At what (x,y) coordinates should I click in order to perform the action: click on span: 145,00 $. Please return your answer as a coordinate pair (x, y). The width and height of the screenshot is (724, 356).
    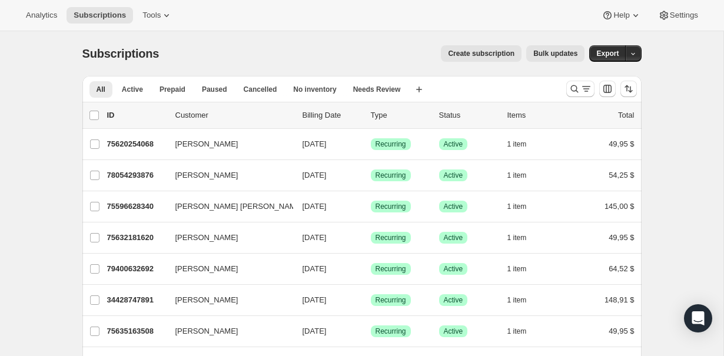
    Looking at the image, I should click on (619, 206).